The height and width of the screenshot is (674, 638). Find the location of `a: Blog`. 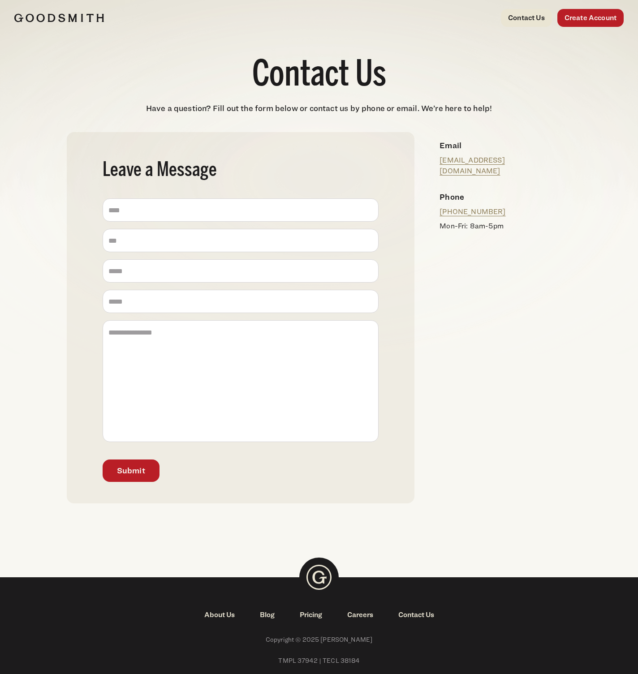

a: Blog is located at coordinates (267, 615).